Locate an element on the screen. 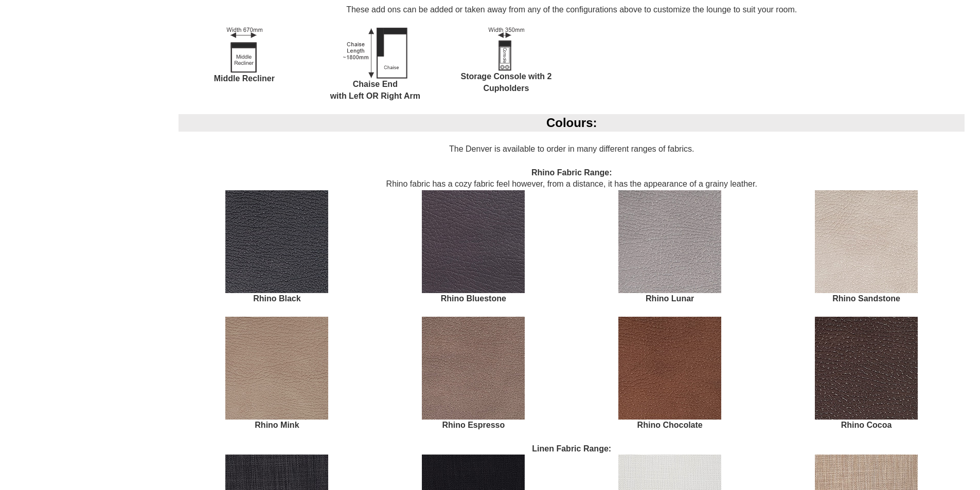 The image size is (980, 490). b: Rhino Fabric Range: is located at coordinates (572, 172).